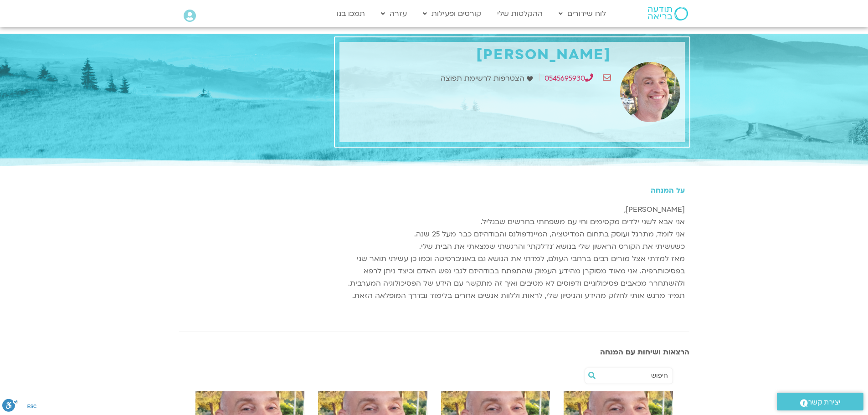  What do you see at coordinates (569, 79) in the screenshot?
I see `a: 0545695930` at bounding box center [569, 79].